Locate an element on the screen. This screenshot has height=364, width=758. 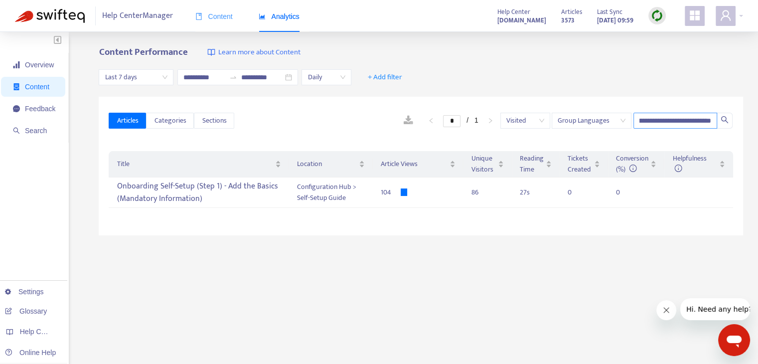
span: + Add filter is located at coordinates (385, 77).